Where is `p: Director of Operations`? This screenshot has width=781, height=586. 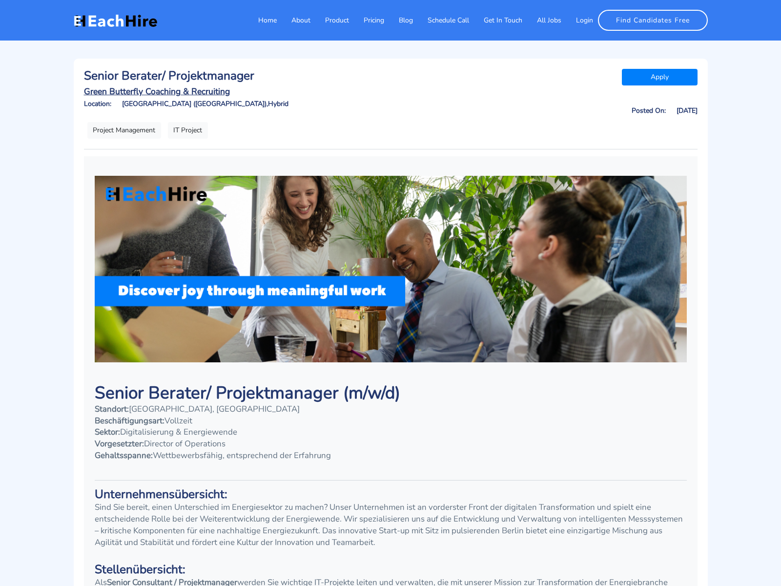 p: Director of Operations is located at coordinates (390, 444).